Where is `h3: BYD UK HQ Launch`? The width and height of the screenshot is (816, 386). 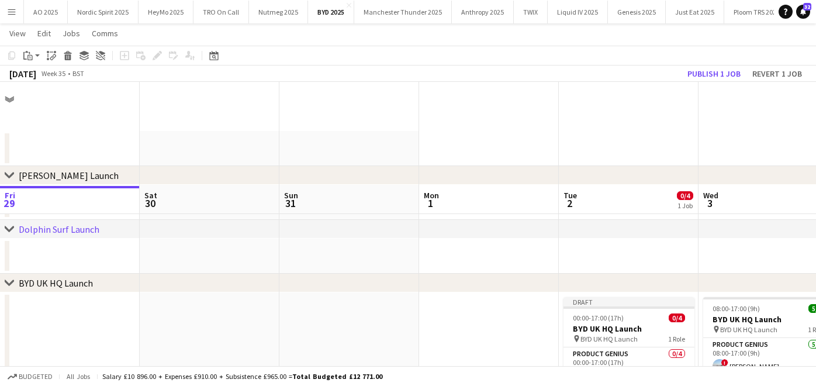
h3: BYD UK HQ Launch is located at coordinates (629, 328).